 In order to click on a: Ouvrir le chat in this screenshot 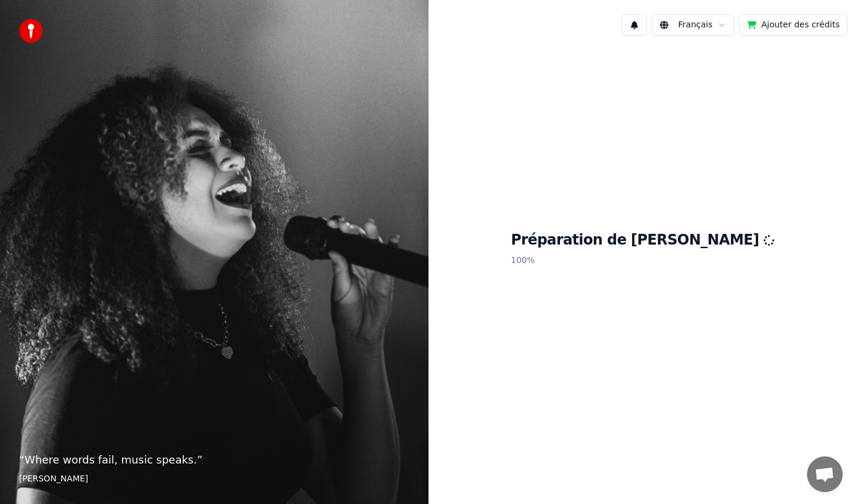, I will do `click(825, 474)`.